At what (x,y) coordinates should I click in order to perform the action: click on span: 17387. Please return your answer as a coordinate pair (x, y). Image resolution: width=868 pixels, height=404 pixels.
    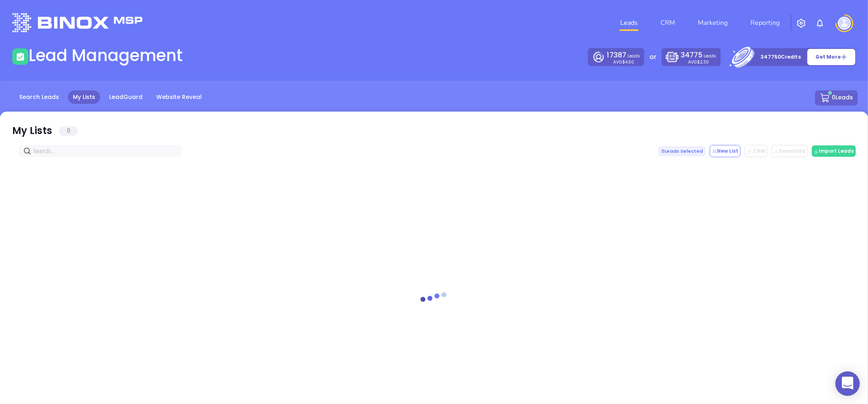
    Looking at the image, I should click on (617, 55).